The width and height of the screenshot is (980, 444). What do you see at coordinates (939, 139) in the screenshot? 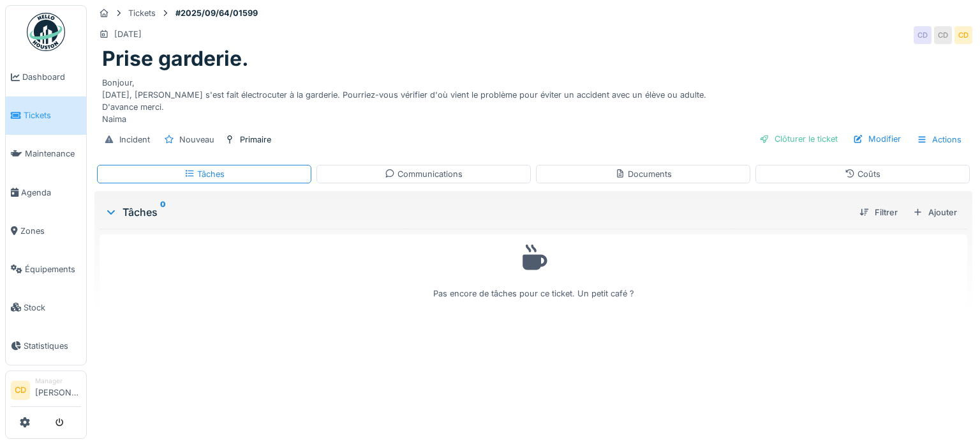
I see `div: Actions` at bounding box center [939, 139].